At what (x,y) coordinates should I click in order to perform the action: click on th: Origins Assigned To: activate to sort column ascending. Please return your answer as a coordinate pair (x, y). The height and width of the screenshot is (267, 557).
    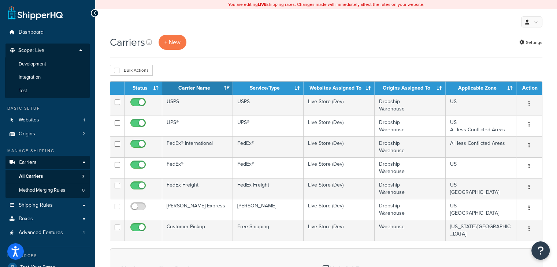
    Looking at the image, I should click on (410, 88).